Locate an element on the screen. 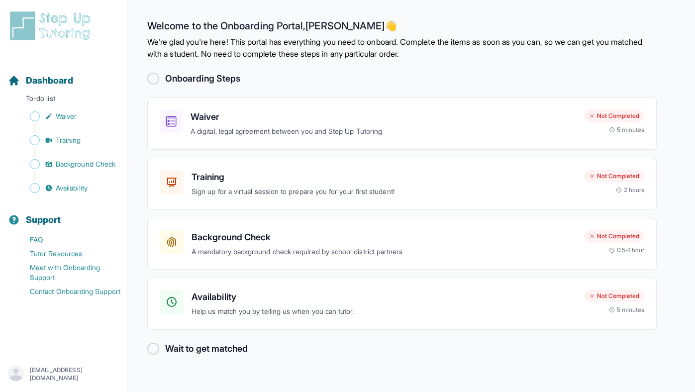 The height and width of the screenshot is (392, 695). p: Sign up for a virtual session to prepare you for your first student! is located at coordinates (384, 192).